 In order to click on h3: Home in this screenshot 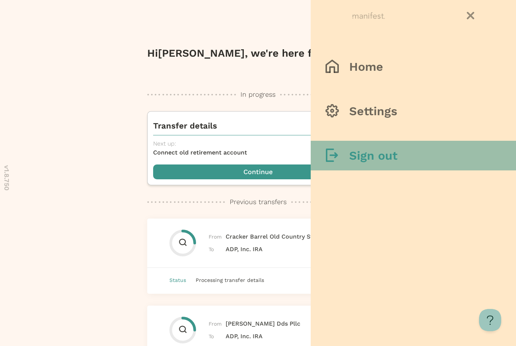, I will do `click(366, 67)`.